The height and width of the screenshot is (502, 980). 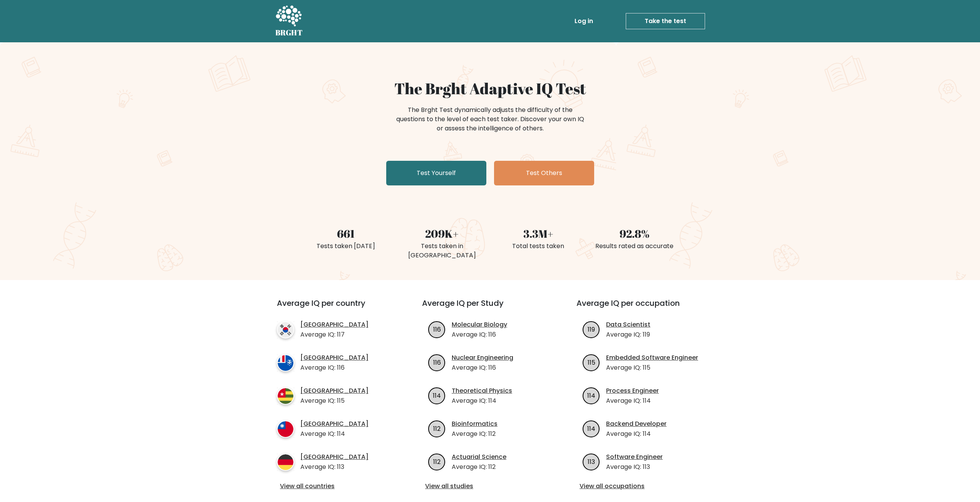 I want to click on a: Molecular Biology, so click(x=479, y=325).